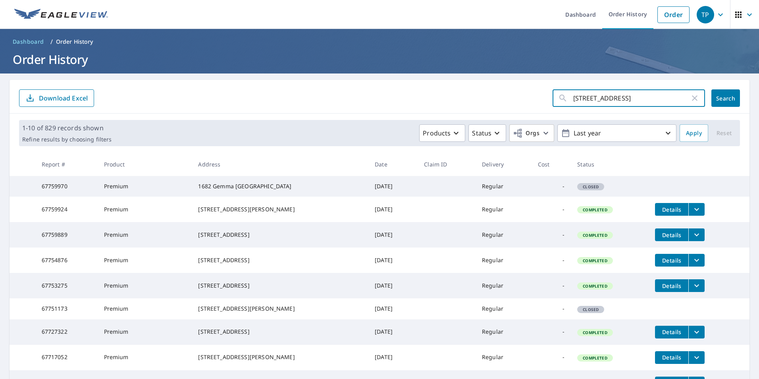 The image size is (759, 379). I want to click on td: 67717052, so click(66, 357).